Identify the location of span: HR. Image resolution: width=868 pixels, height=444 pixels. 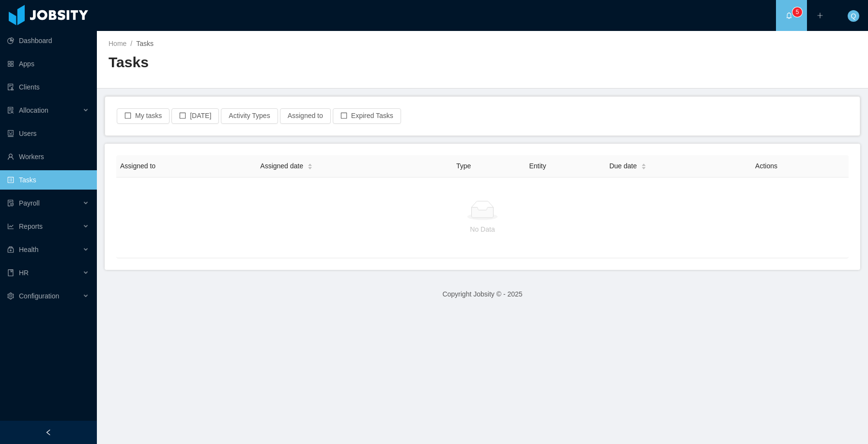
(24, 273).